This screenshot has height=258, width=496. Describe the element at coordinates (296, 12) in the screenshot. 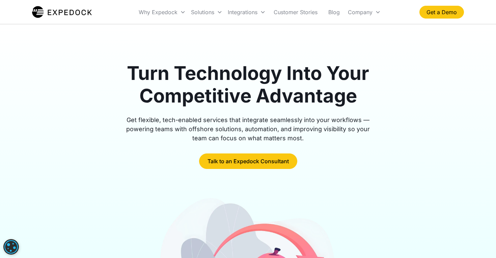

I see `a: Customer Stories` at that location.